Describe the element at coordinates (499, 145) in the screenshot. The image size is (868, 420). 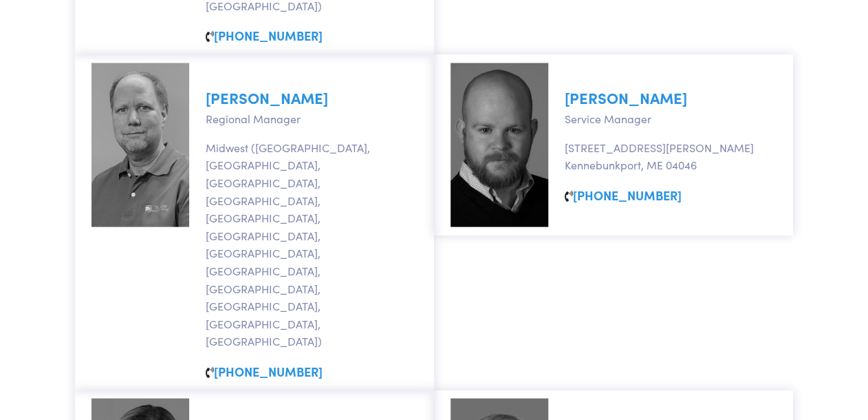
I see `img: ben-senning.jpg` at that location.